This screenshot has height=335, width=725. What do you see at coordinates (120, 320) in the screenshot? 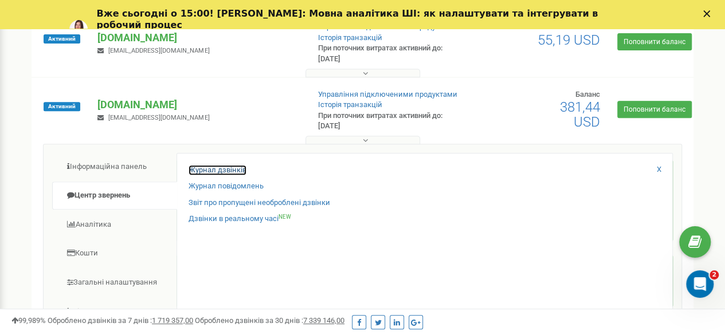
I see `span: Оброблено дзвінків за 7 днів :` at bounding box center [120, 320].